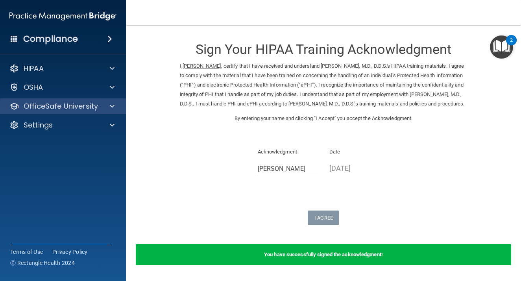 The height and width of the screenshot is (281, 521). What do you see at coordinates (70, 252) in the screenshot?
I see `a: Privacy Policy` at bounding box center [70, 252].